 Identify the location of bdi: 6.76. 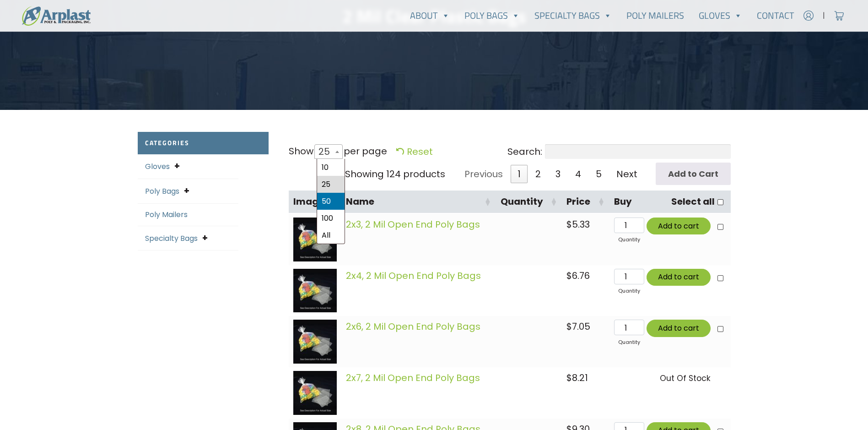
(578, 276).